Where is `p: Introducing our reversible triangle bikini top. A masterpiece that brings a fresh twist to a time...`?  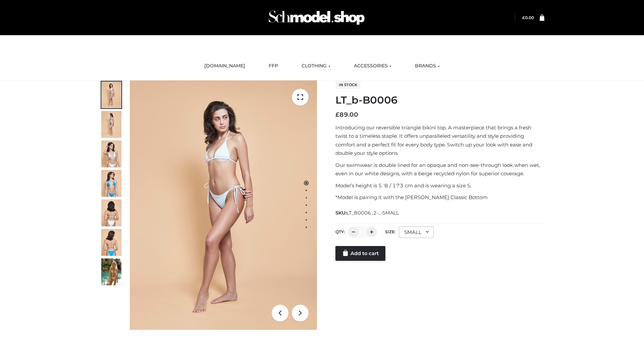
p: Introducing our reversible triangle bikini top. A masterpiece that brings a fresh twist to a time... is located at coordinates (440, 140).